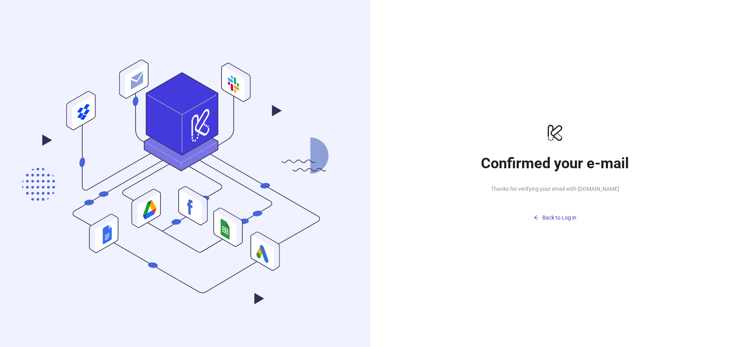 The height and width of the screenshot is (347, 740). I want to click on a: Back to Log in, so click(555, 212).